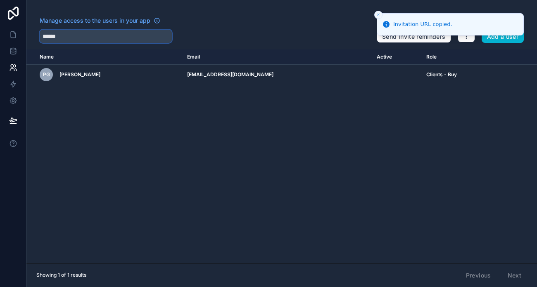 The height and width of the screenshot is (287, 537). I want to click on th: Email, so click(277, 57).